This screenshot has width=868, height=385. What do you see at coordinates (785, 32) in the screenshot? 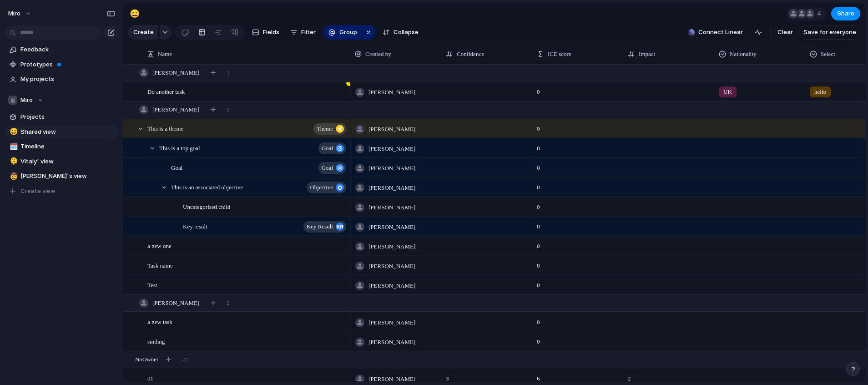
I see `span: Clear` at bounding box center [785, 32].